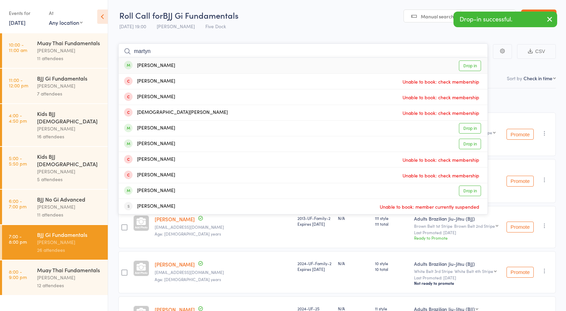 The width and height of the screenshot is (566, 311). What do you see at coordinates (18, 83) in the screenshot?
I see `time: 11:00 - 12:00 pm` at bounding box center [18, 83].